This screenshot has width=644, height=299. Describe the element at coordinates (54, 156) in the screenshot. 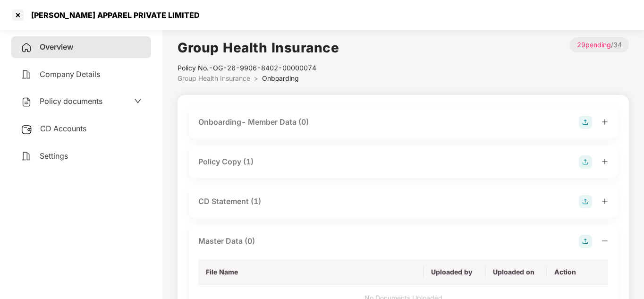

I see `span: Settings` at that location.